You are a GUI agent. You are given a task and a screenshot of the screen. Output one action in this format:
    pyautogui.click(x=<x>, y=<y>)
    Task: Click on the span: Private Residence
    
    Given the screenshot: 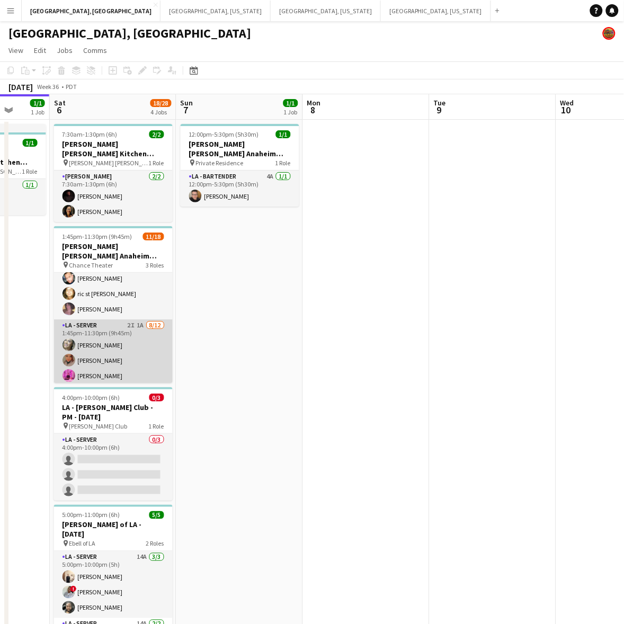 What is the action you would take?
    pyautogui.click(x=220, y=163)
    